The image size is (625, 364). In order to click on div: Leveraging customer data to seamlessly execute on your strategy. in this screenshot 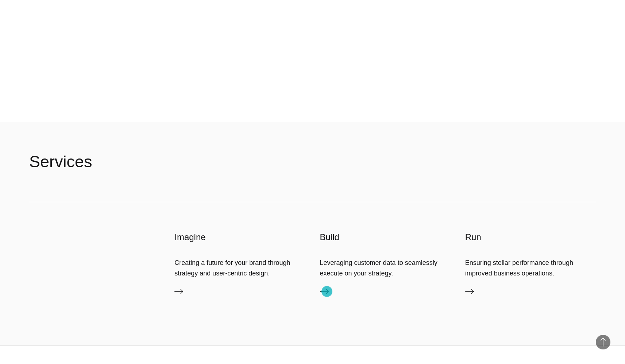, I will do `click(385, 268)`.